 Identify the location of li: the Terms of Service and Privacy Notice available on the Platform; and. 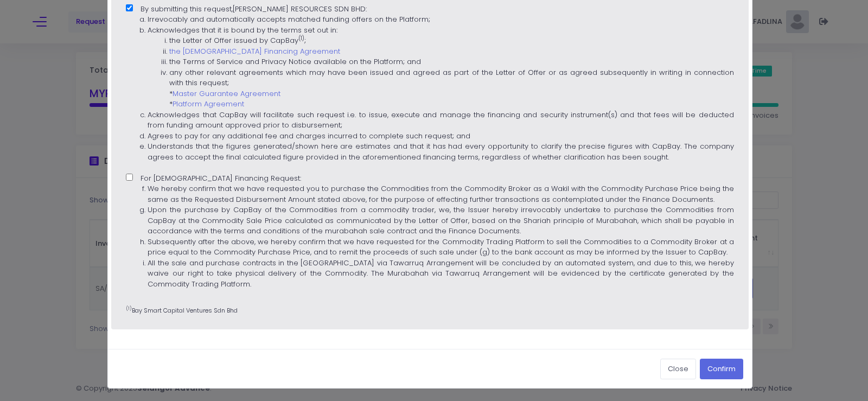
(452, 62).